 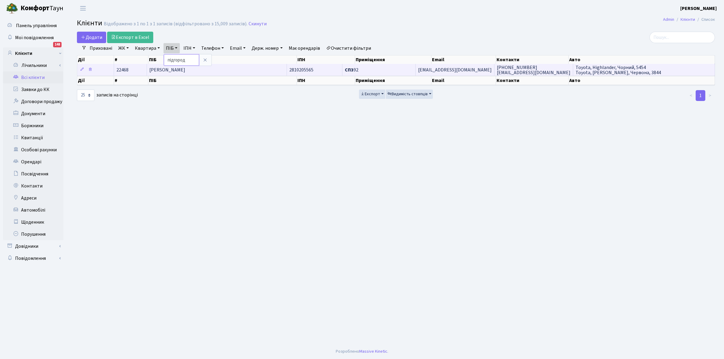 I want to click on a: Щоденник, so click(x=33, y=222).